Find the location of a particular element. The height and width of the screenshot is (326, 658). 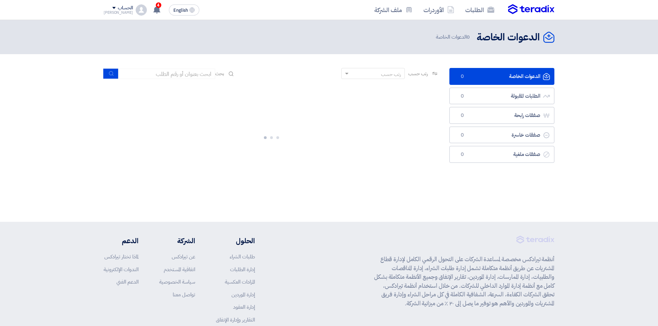

a: الأوردرات is located at coordinates (439, 10).